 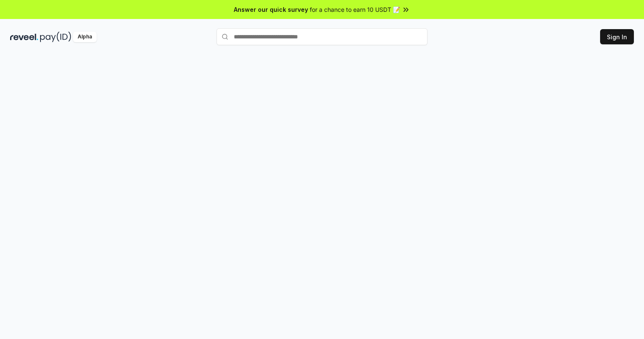 I want to click on span: for a chance to earn 10 USDT 📝, so click(x=355, y=9).